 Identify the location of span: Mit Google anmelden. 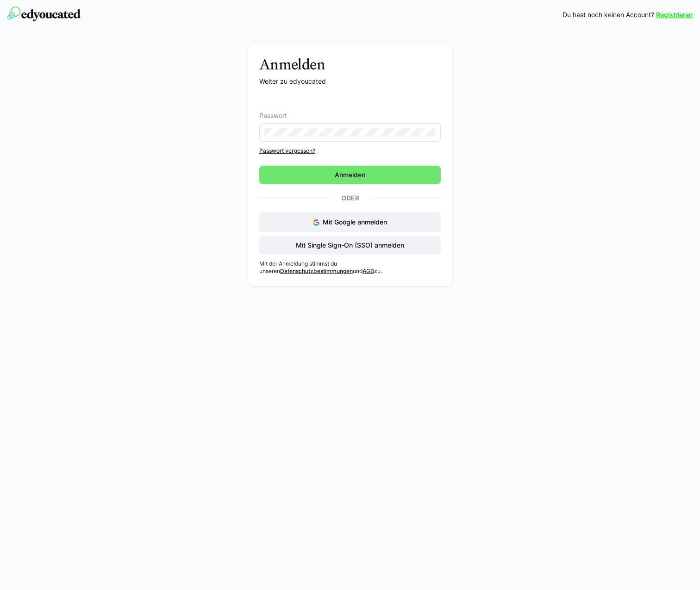
(355, 221).